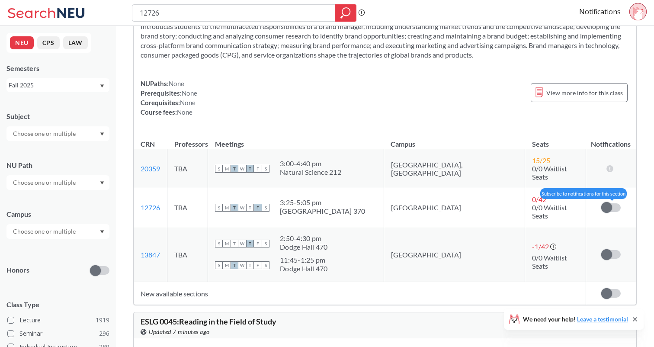 The width and height of the screenshot is (654, 347). Describe the element at coordinates (610, 140) in the screenshot. I see `th: Notifications` at that location.